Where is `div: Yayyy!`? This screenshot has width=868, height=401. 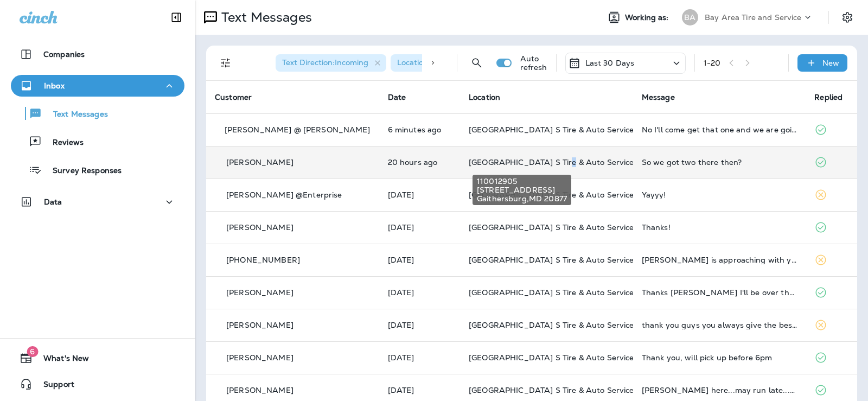 div: Yayyy! is located at coordinates (719, 195).